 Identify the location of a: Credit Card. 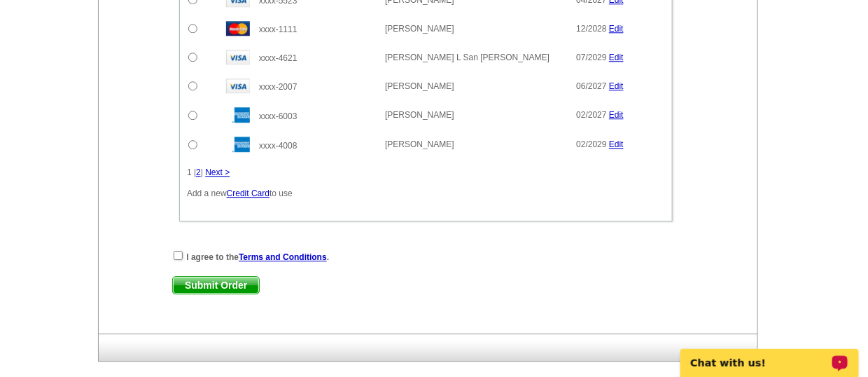
(247, 193).